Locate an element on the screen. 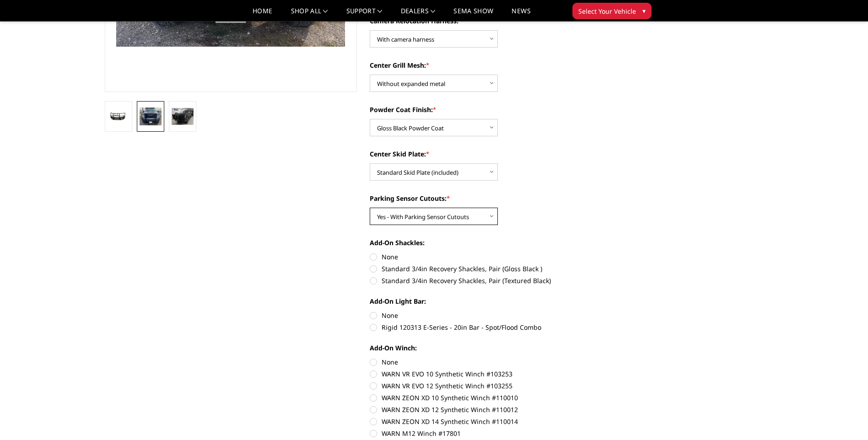 The image size is (868, 440). a: Dealers is located at coordinates (418, 14).